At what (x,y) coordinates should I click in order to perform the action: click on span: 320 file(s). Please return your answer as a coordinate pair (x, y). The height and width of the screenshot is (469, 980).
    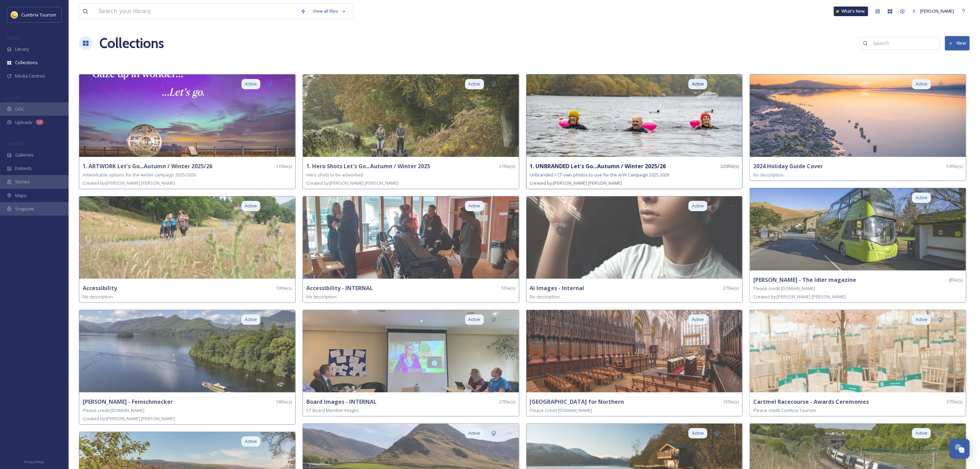
    Looking at the image, I should click on (730, 166).